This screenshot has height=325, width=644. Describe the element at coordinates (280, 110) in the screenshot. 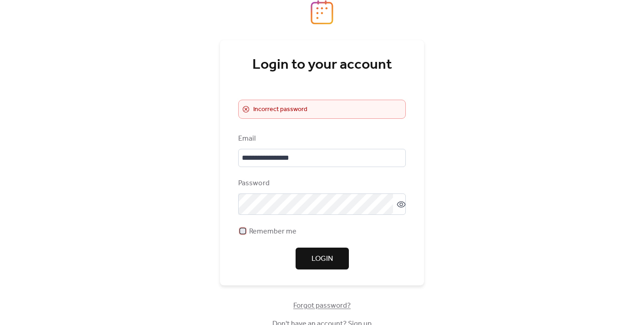

I see `span: Incorrect password` at that location.